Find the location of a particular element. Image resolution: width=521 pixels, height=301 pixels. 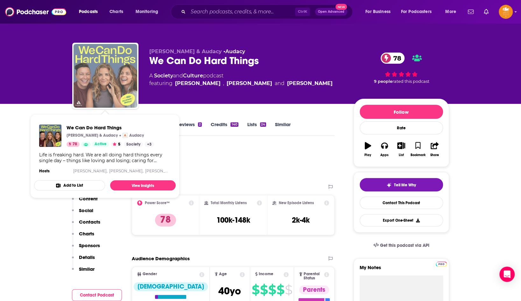

button: Details is located at coordinates (83, 260).